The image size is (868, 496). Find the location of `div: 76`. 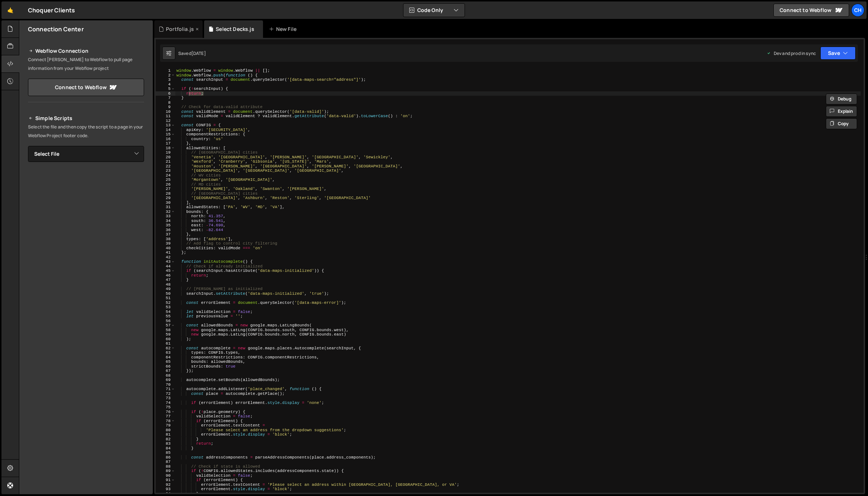

div: 76 is located at coordinates (166, 412).